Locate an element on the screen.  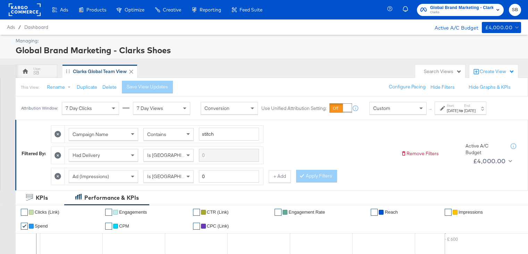
span: Engagements is located at coordinates (133, 212).